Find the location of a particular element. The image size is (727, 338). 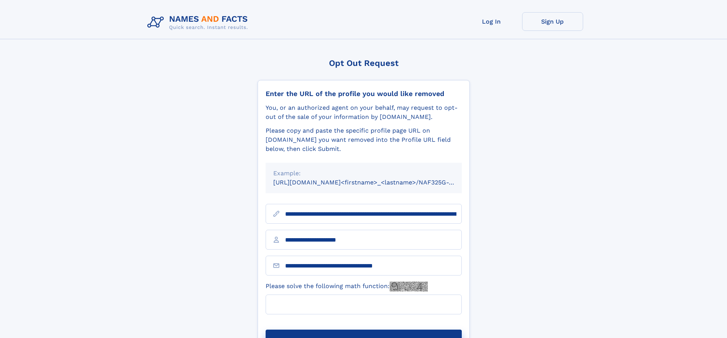

div: Opt Out Request is located at coordinates (364, 63).